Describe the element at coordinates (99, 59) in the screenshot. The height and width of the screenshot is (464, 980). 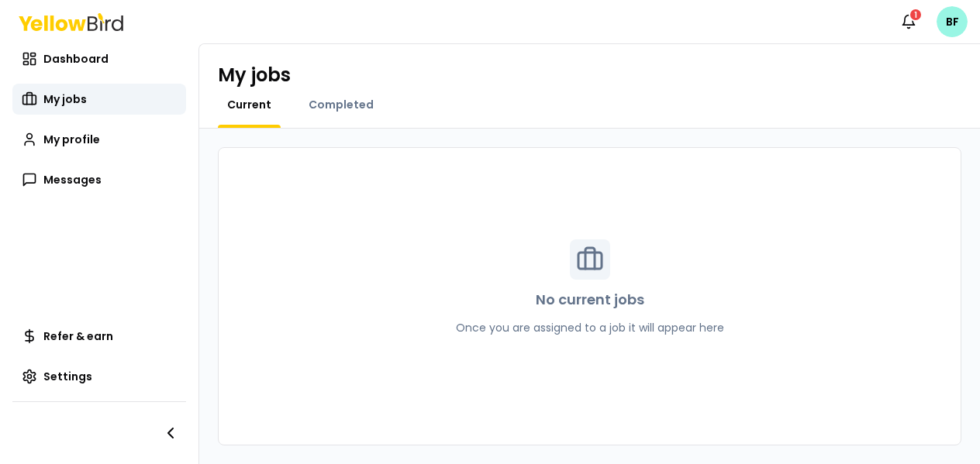
I see `a: Dashboard` at that location.